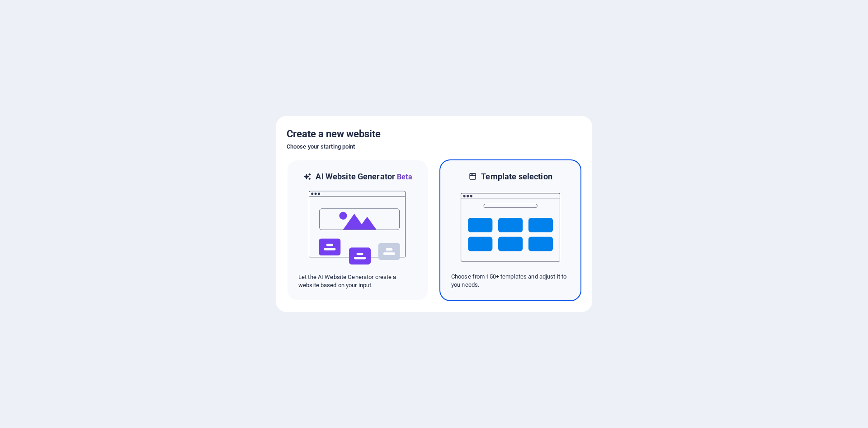  What do you see at coordinates (510, 229) in the screenshot?
I see `div: Template selectionChoose from 150+ templates and adjust it to you needs.` at bounding box center [510, 229].